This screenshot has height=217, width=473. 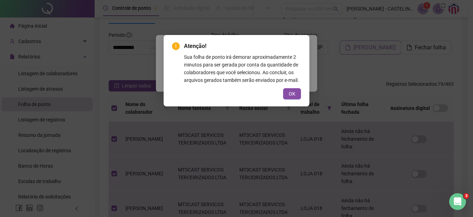 What do you see at coordinates (292, 94) in the screenshot?
I see `span: OK` at bounding box center [292, 94].